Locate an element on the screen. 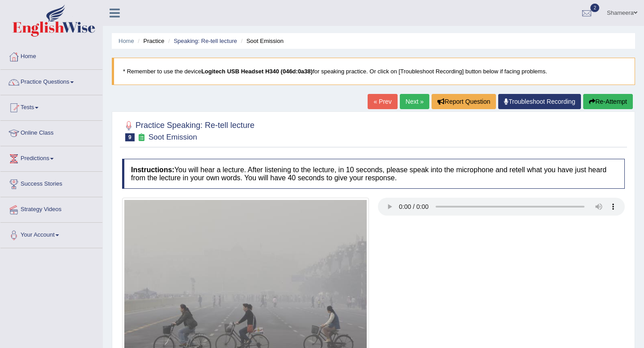 The width and height of the screenshot is (644, 348). a: Success Stories is located at coordinates (51, 183).